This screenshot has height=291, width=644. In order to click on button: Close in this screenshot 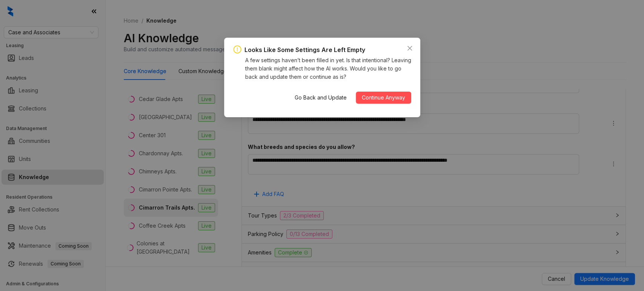, I will do `click(409, 48)`.